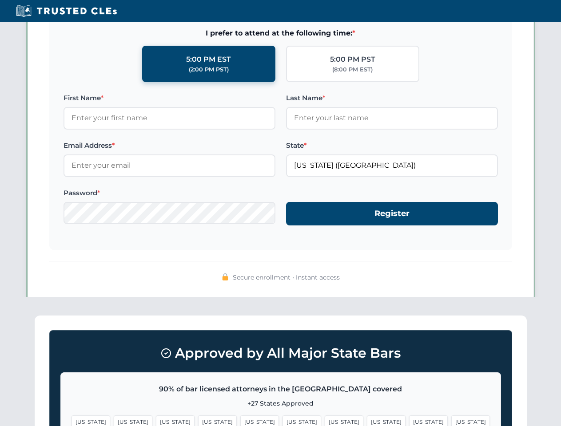  What do you see at coordinates (392, 214) in the screenshot?
I see `button: Register` at bounding box center [392, 214].